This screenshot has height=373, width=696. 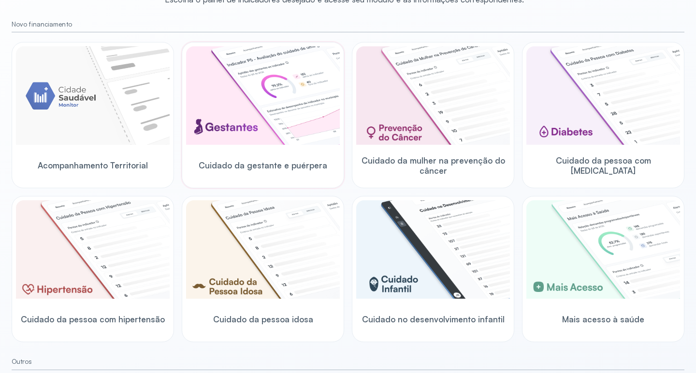 What do you see at coordinates (263, 96) in the screenshot?
I see `img: pregnants.png` at bounding box center [263, 96].